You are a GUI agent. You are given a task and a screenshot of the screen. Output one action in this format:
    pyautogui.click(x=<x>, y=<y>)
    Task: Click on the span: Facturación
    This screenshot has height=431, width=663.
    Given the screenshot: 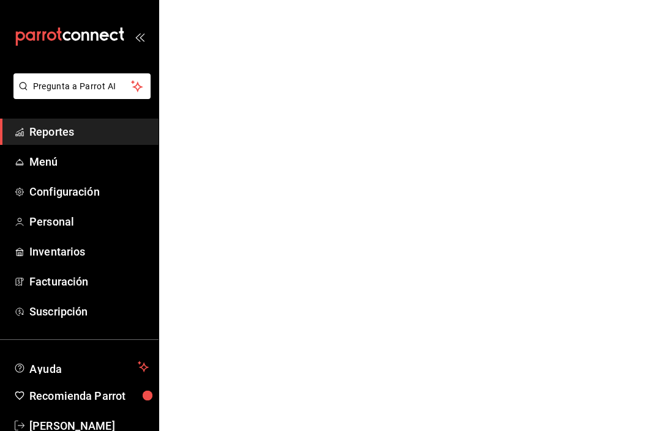 What is the action you would take?
    pyautogui.click(x=89, y=282)
    